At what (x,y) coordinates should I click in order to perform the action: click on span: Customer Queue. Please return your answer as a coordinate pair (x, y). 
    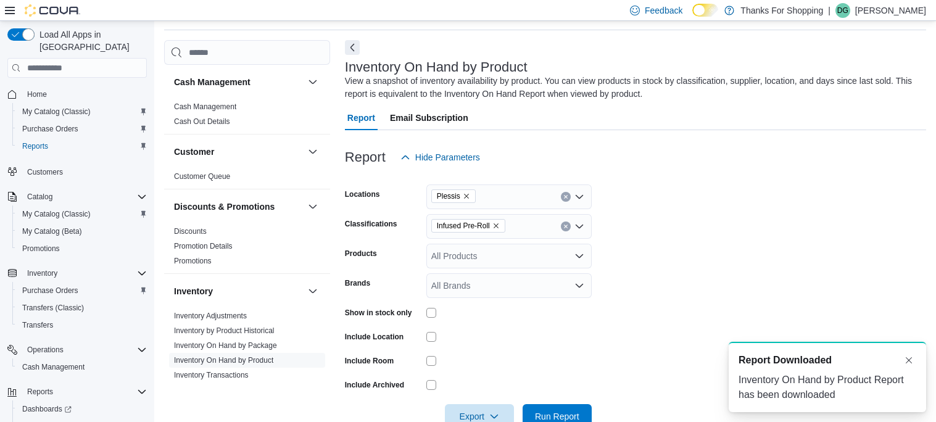
    Looking at the image, I should click on (202, 176).